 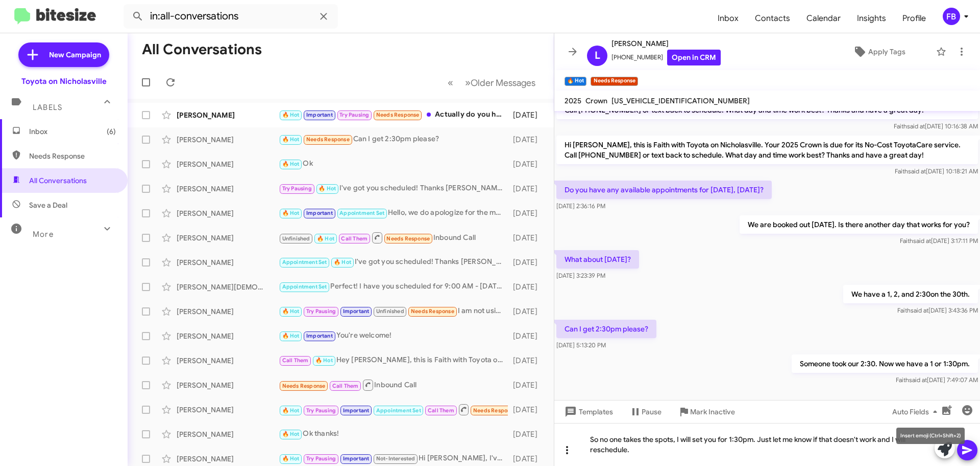 What do you see at coordinates (64, 55) in the screenshot?
I see `a: New Campaign` at bounding box center [64, 55].